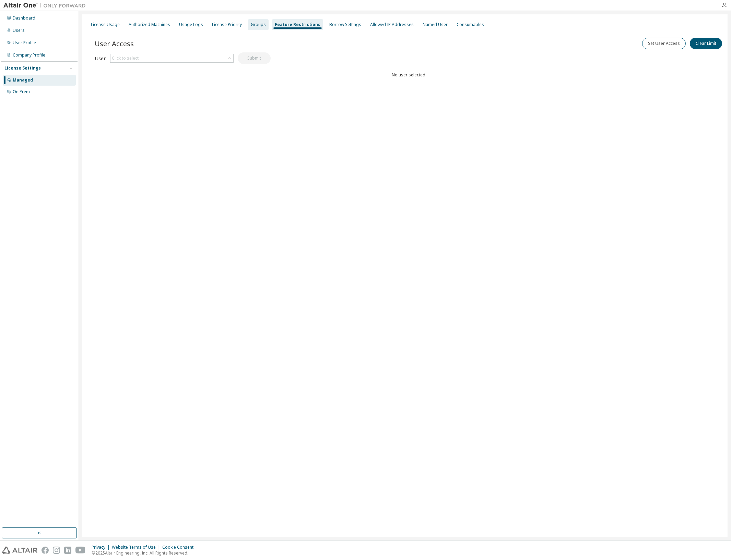 Image resolution: width=731 pixels, height=560 pixels. What do you see at coordinates (24, 18) in the screenshot?
I see `div: Dashboard` at bounding box center [24, 18].